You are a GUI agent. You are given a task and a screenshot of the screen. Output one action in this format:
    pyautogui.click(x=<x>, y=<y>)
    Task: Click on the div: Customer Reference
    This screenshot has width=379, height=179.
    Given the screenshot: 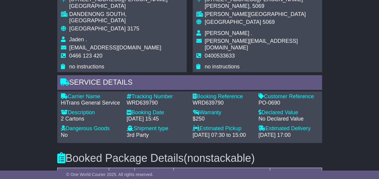 What is the action you would take?
    pyautogui.click(x=288, y=96)
    